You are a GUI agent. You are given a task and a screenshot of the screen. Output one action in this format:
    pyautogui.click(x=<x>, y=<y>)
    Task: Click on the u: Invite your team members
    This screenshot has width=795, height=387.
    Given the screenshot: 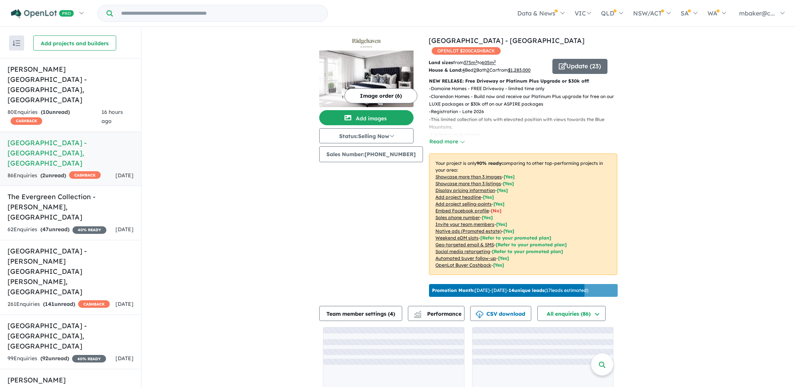 What is the action you would take?
    pyautogui.click(x=465, y=224)
    